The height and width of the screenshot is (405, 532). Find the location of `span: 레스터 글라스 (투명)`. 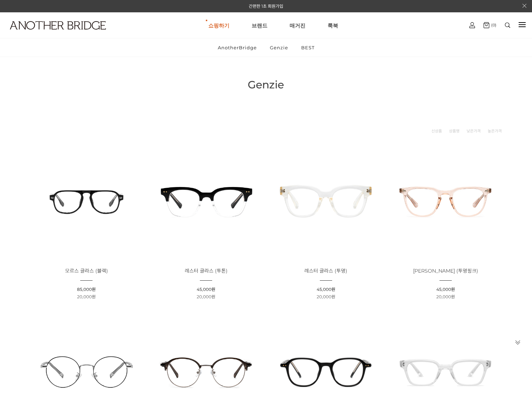

span: 레스터 글라스 (투명) is located at coordinates (326, 271).